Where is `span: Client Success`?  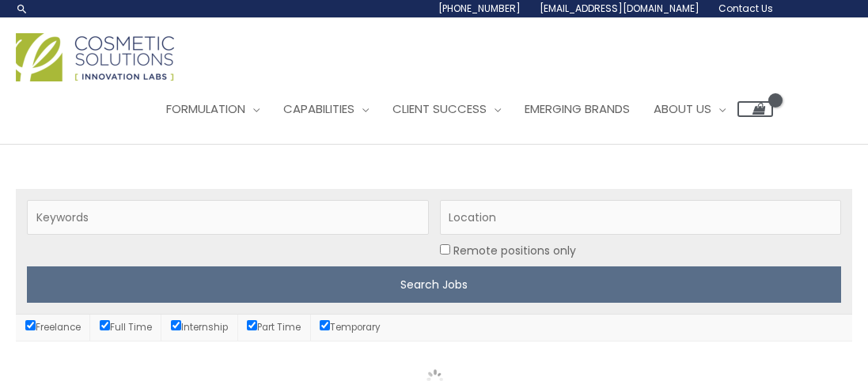
span: Client Success is located at coordinates (439, 108).